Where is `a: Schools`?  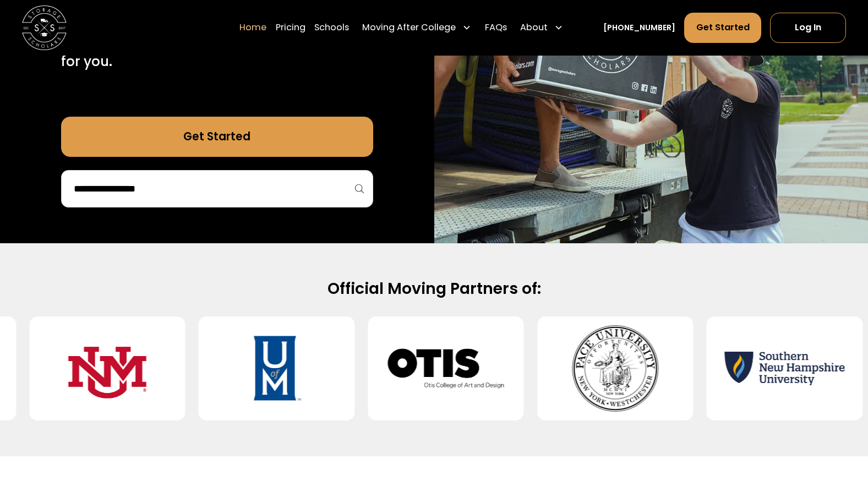 a: Schools is located at coordinates (331, 27).